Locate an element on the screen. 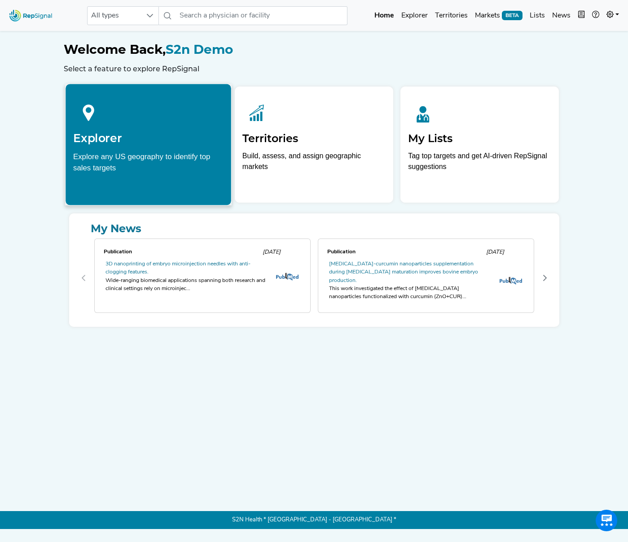 The image size is (628, 542). h6: Select a feature to explore RepSignal is located at coordinates (314, 69).